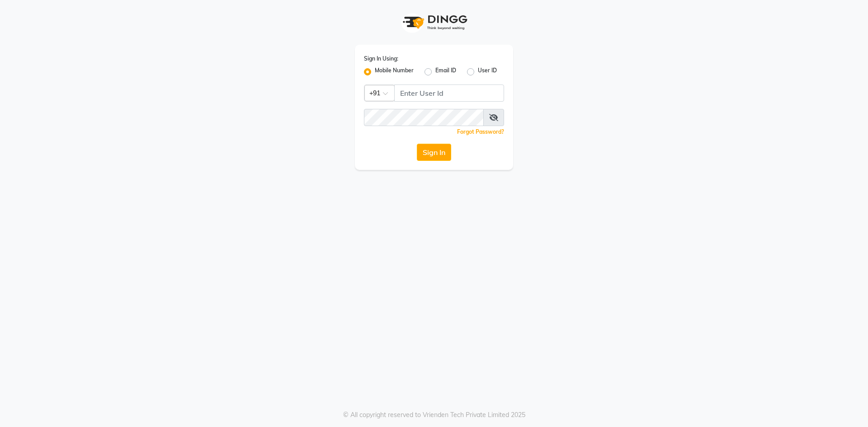  I want to click on label: Mobile Number, so click(394, 72).